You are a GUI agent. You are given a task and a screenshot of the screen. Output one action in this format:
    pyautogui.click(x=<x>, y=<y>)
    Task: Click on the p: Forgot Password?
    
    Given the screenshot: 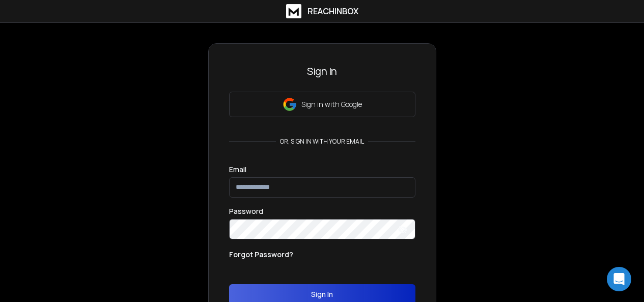 What is the action you would take?
    pyautogui.click(x=261, y=255)
    